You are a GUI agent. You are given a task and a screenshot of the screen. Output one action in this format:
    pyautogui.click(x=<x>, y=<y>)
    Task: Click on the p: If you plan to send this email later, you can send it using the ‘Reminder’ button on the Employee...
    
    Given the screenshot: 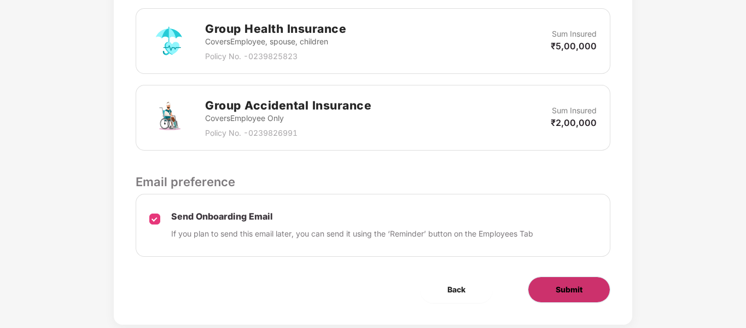 What is the action you would take?
    pyautogui.click(x=352, y=234)
    